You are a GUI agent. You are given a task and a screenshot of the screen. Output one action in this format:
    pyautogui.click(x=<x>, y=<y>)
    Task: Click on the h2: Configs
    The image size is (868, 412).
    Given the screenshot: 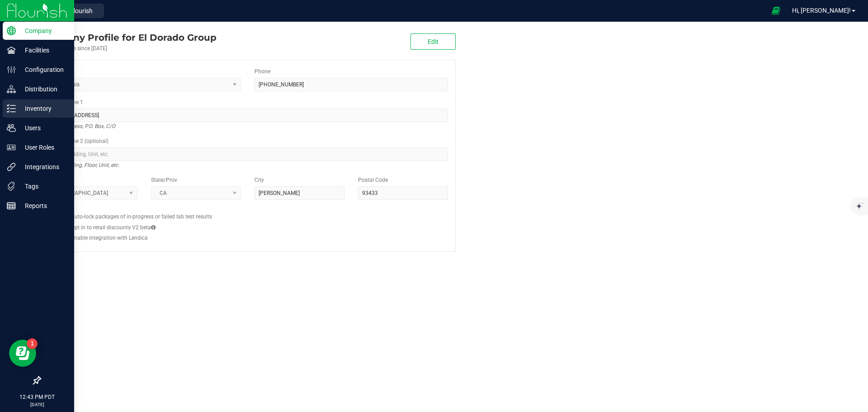 What is the action you would take?
    pyautogui.click(x=248, y=209)
    